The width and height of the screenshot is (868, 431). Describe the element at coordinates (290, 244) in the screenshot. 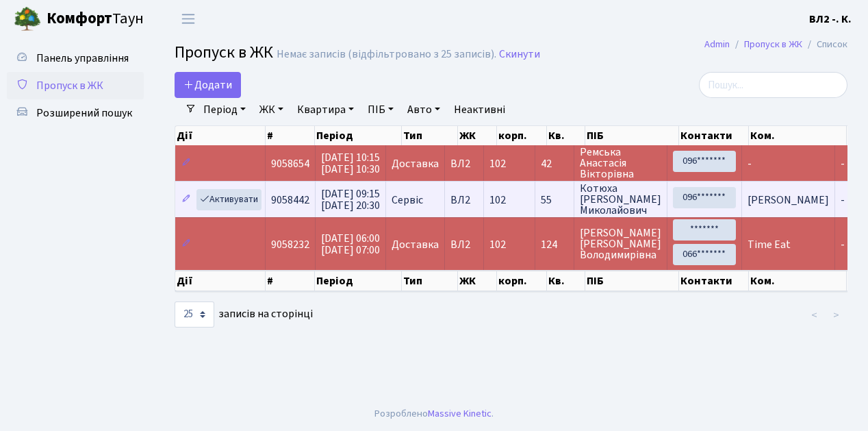

I see `span: 9058232` at that location.